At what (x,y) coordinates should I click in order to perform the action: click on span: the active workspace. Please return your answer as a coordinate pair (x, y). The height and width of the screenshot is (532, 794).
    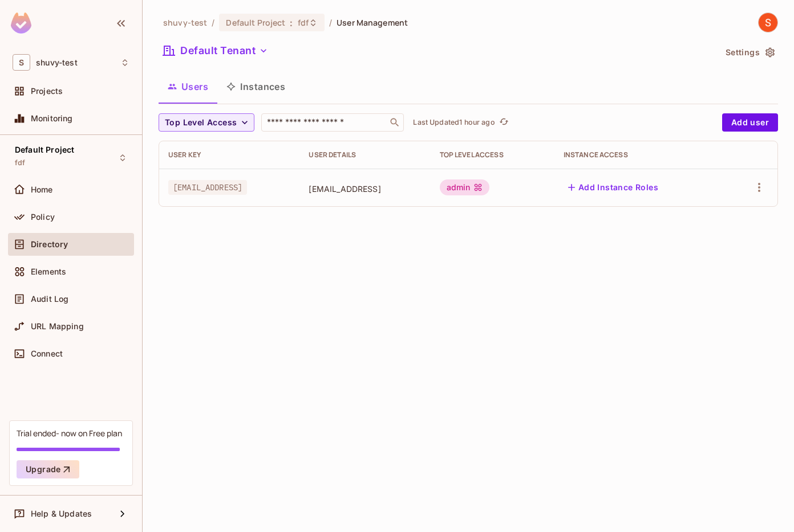
    Looking at the image, I should click on (185, 22).